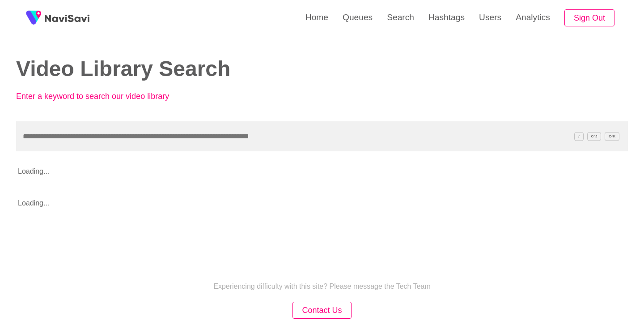  I want to click on span: C^K, so click(612, 136).